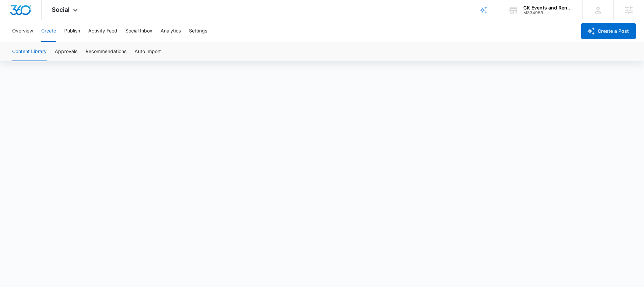  I want to click on button: Settings, so click(198, 31).